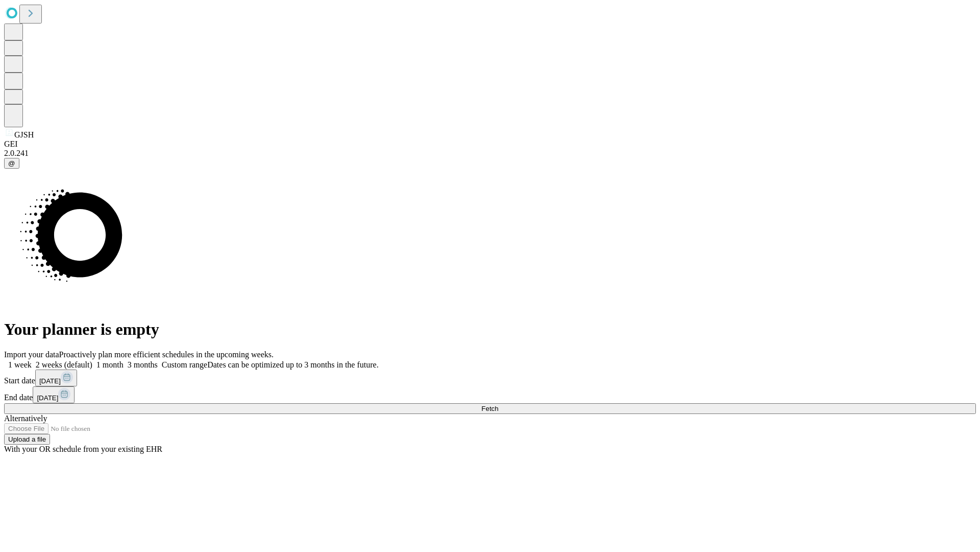 This screenshot has height=552, width=980. I want to click on span: 3 months, so click(143, 364).